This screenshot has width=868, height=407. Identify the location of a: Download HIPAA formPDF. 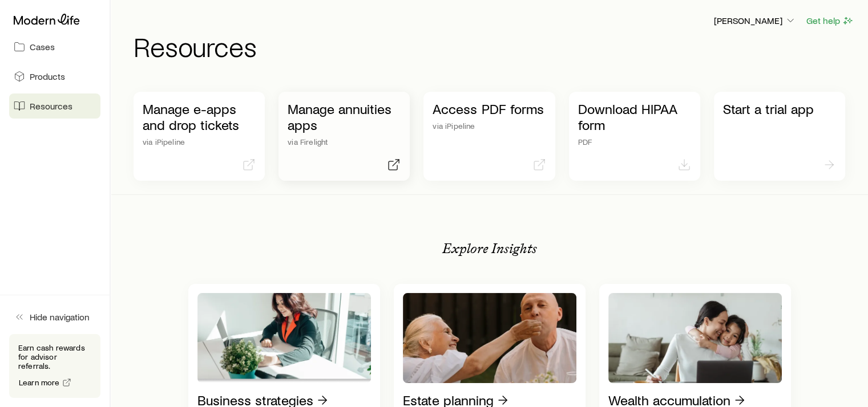
(635, 136).